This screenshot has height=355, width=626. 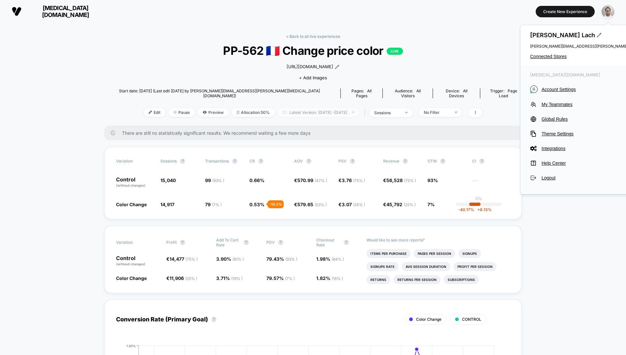 What do you see at coordinates (338, 259) in the screenshot?
I see `span: ( 84 % )` at bounding box center [338, 259].